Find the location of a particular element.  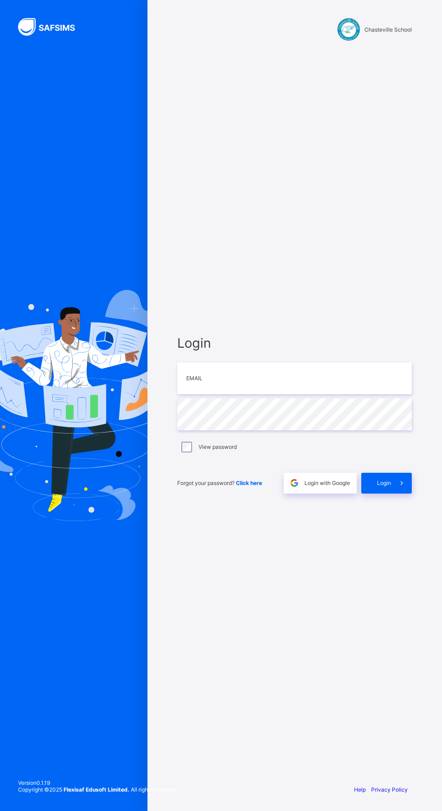

span: Version 0.1.19 is located at coordinates (97, 782).